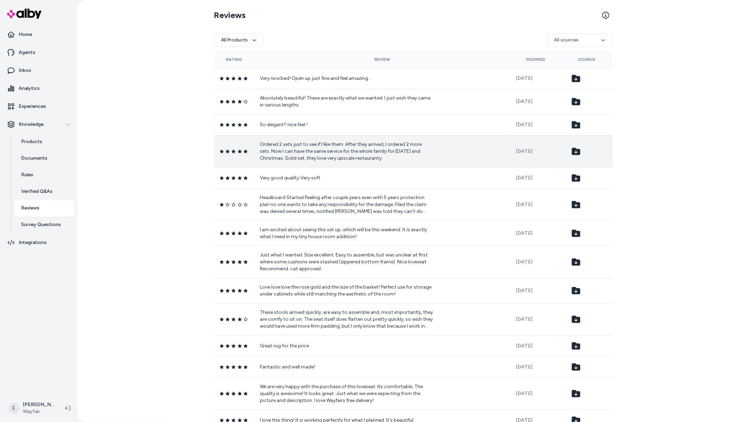 This screenshot has height=422, width=749. I want to click on p: Integrations, so click(33, 243).